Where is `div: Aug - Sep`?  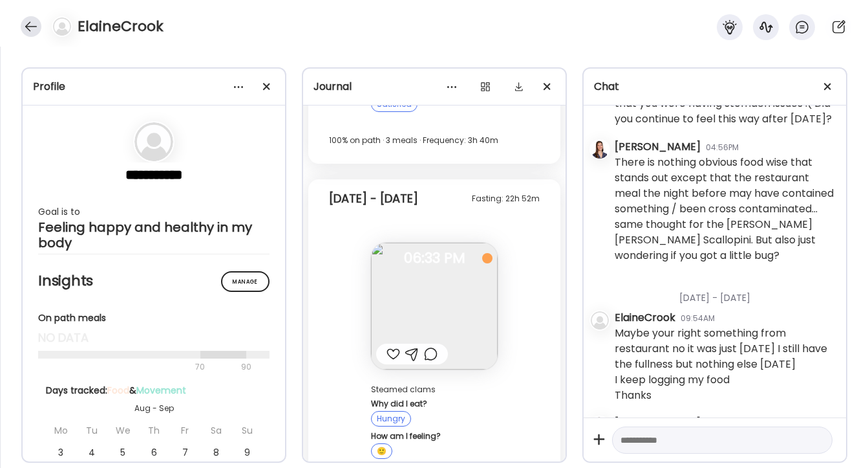 div: Aug - Sep is located at coordinates (154, 408).